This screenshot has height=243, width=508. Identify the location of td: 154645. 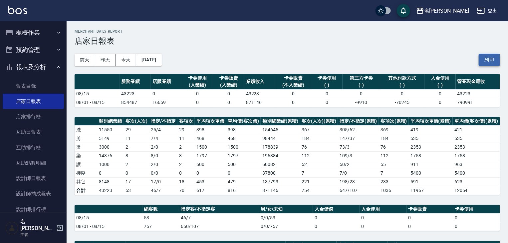
(280, 129).